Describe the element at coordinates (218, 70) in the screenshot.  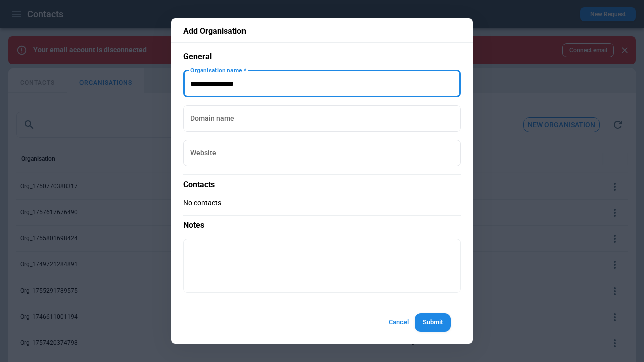
I see `label: Organisation name` at that location.